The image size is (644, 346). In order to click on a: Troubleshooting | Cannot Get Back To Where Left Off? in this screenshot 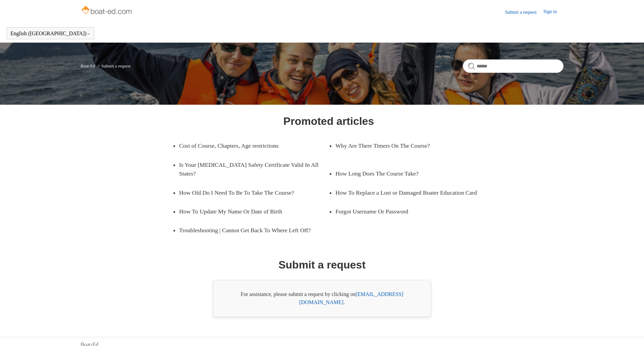, I will do `click(254, 230)`.